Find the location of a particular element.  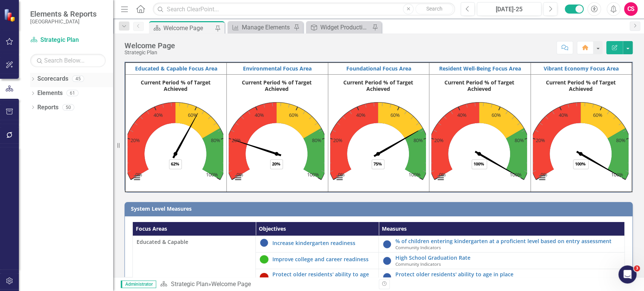

path: 75. % of Target Aggregation. is located at coordinates (396, 143).